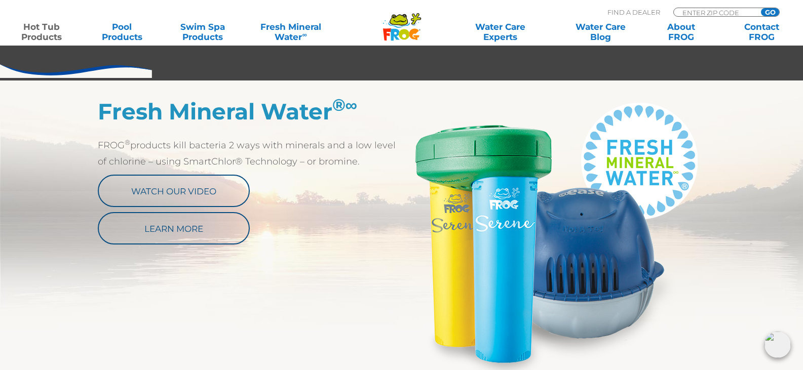  I want to click on input: GO, so click(770, 12).